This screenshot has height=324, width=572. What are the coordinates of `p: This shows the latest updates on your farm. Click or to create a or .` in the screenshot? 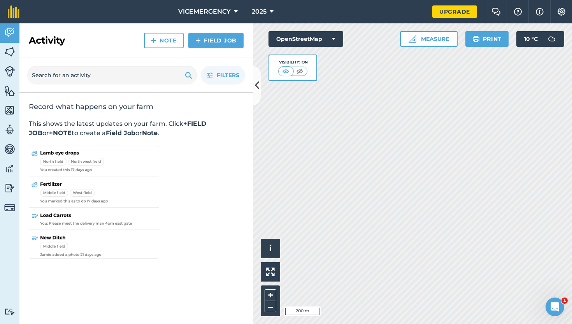 It's located at (136, 128).